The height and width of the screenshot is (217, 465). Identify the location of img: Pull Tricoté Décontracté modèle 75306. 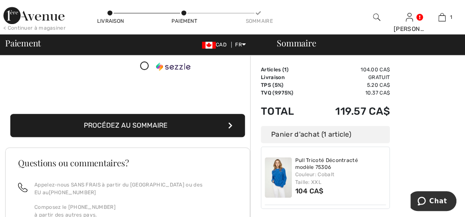
(278, 178).